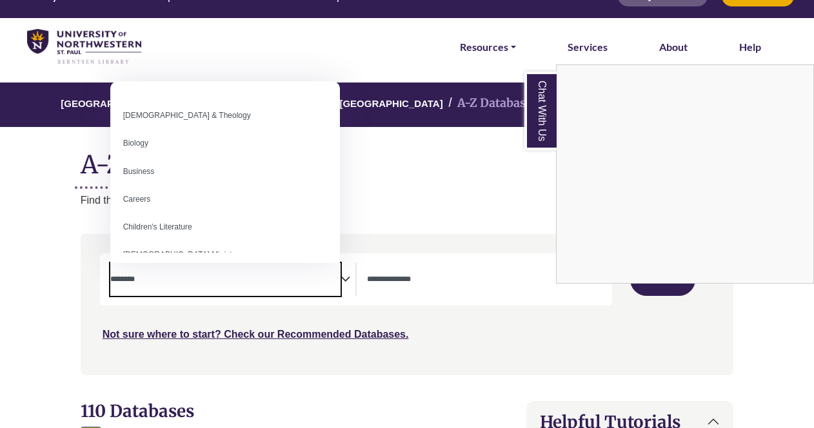 The height and width of the screenshot is (428, 814). Describe the element at coordinates (685, 174) in the screenshot. I see `div: Chat With Us` at that location.